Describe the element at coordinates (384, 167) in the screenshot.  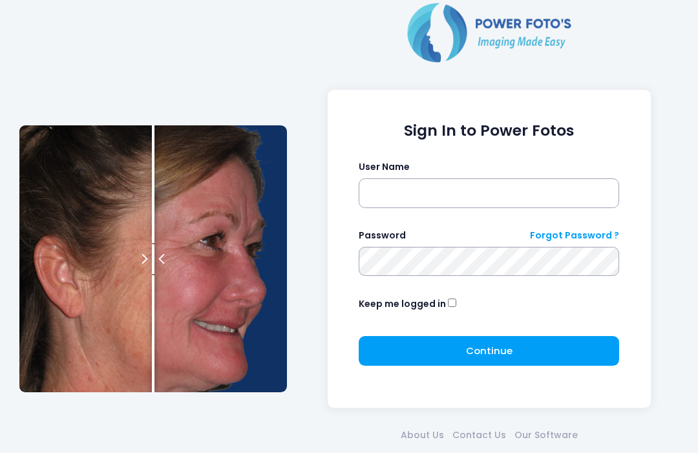
I see `label: User Name` at that location.